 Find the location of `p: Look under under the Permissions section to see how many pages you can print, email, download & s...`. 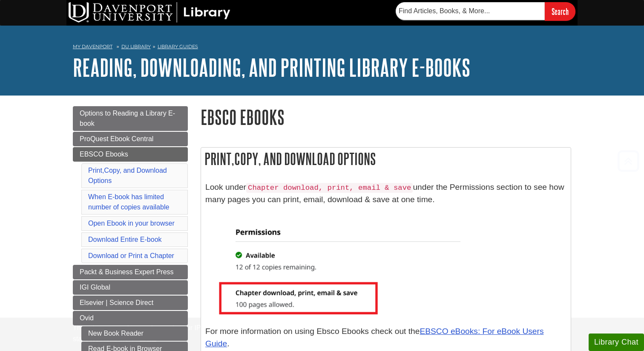

p: Look under under the Permissions section to see how many pages you can print, email, download & s... is located at coordinates (386, 193).